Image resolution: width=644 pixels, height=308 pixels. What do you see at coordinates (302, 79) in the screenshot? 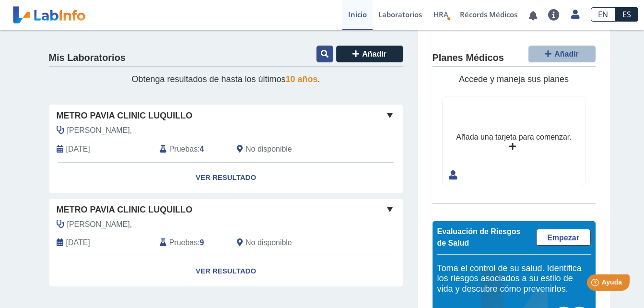
I see `span: 10 años` at bounding box center [302, 79].